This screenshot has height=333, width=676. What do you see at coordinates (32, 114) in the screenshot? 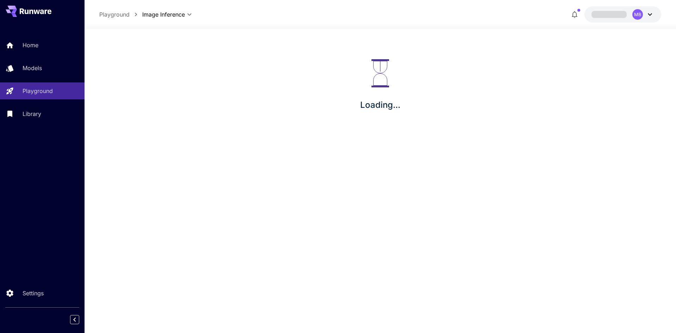
I see `p: Library` at bounding box center [32, 114].